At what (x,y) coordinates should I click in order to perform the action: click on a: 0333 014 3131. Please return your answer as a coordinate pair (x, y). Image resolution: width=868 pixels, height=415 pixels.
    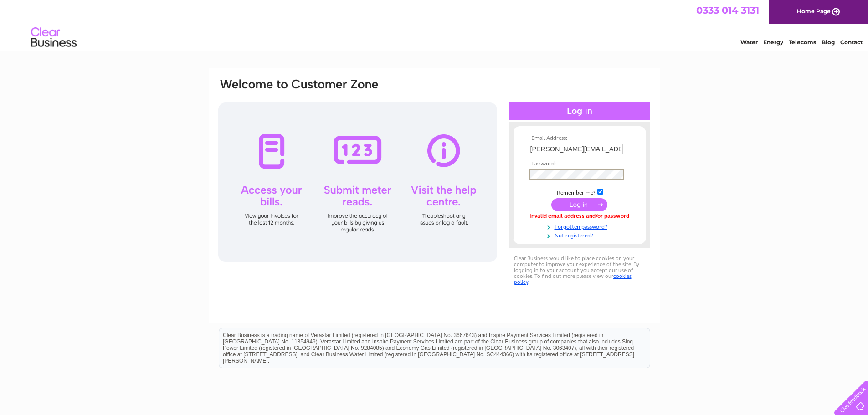
    Looking at the image, I should click on (727, 10).